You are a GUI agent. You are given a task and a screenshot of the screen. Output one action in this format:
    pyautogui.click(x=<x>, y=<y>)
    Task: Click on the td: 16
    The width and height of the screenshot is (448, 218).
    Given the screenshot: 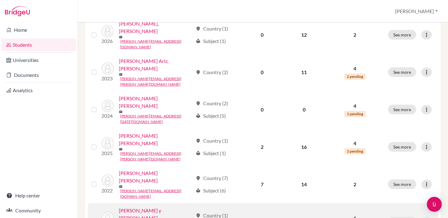 What is the action you would take?
    pyautogui.click(x=304, y=147)
    